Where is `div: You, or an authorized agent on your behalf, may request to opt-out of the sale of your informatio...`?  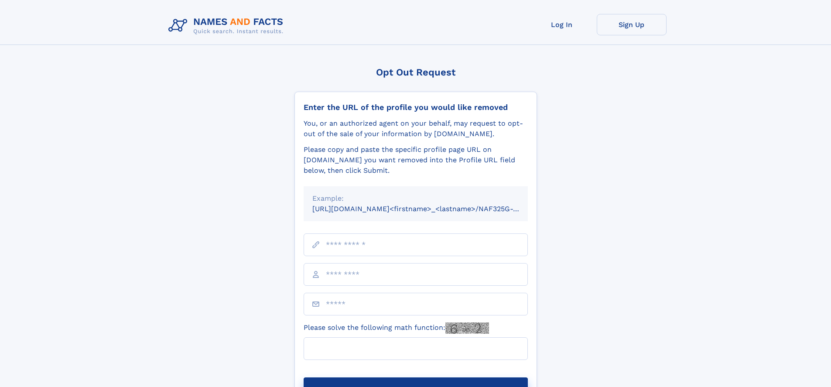 div: You, or an authorized agent on your behalf, may request to opt-out of the sale of your informatio... is located at coordinates (416, 129).